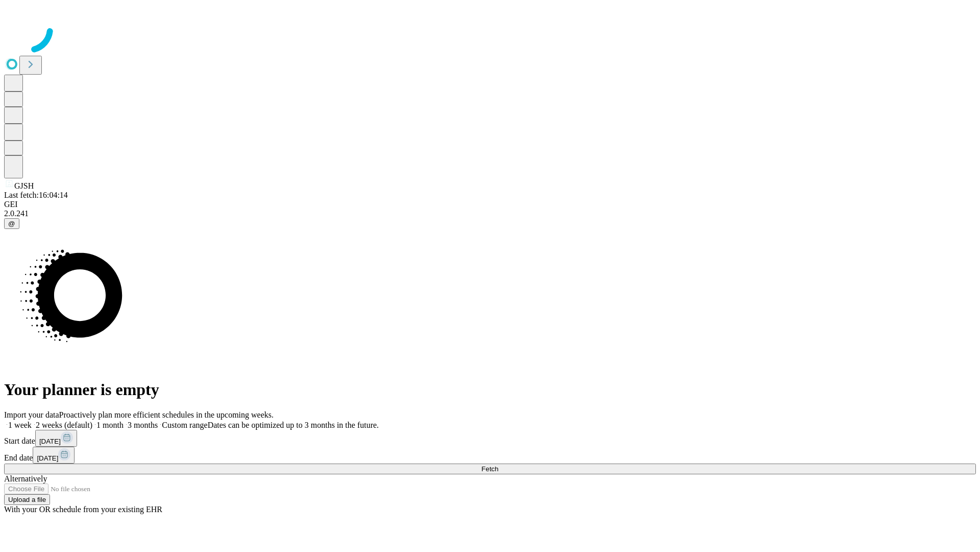 The width and height of the screenshot is (980, 552). I want to click on span: Fetch, so click(490, 469).